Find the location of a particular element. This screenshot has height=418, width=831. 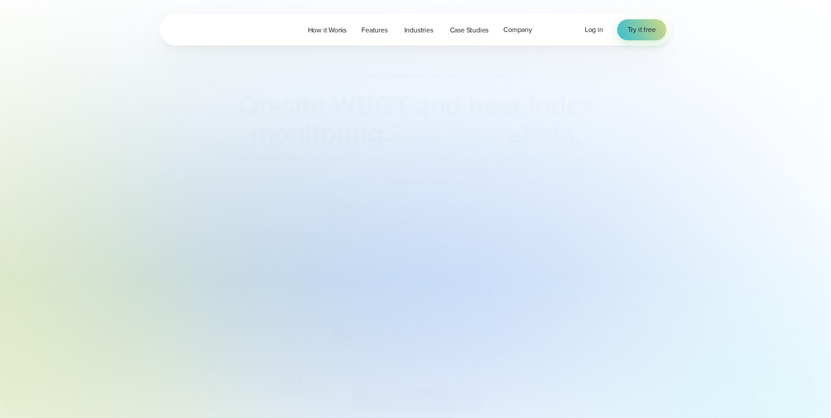

span: Log in is located at coordinates (594, 29).